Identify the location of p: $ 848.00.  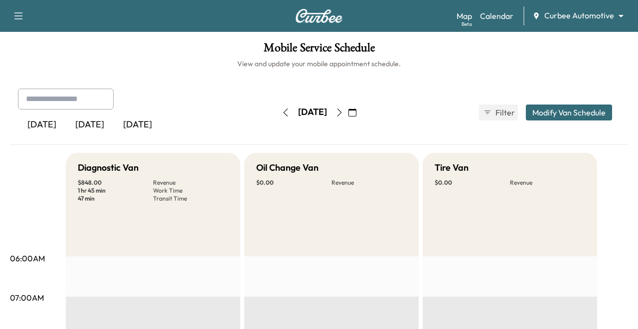
(115, 183).